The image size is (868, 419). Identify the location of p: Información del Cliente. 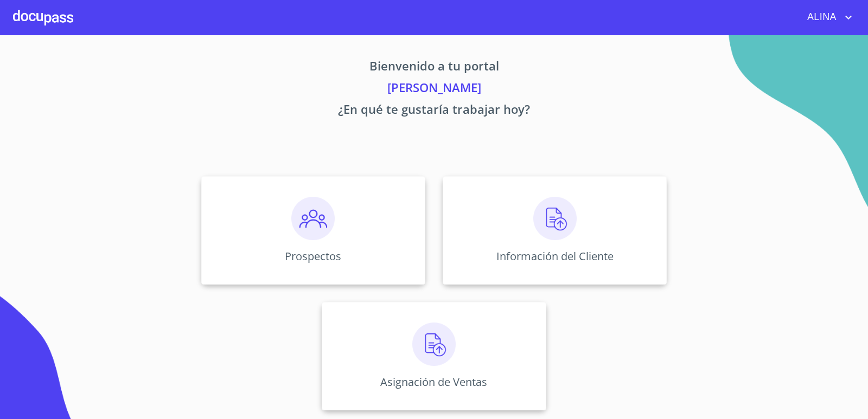
(555, 256).